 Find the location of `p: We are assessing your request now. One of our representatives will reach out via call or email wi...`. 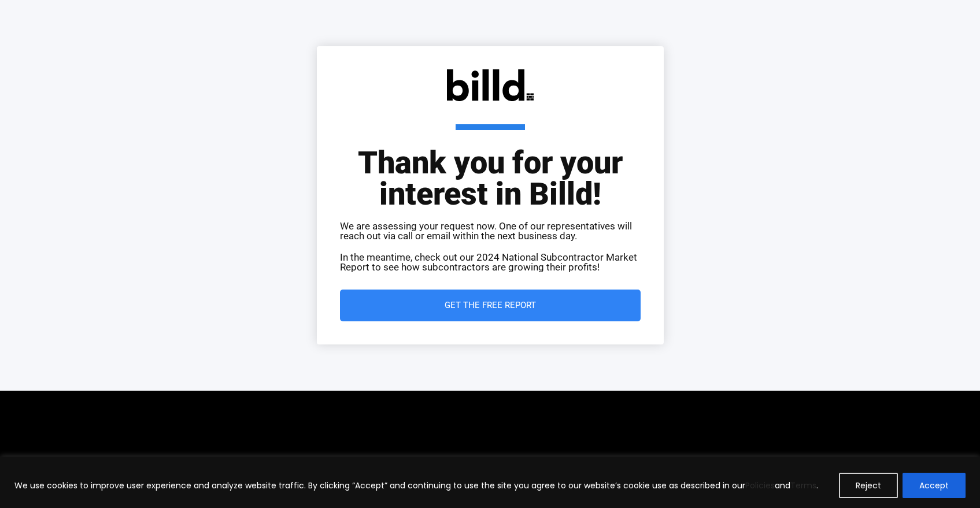

p: We are assessing your request now. One of our representatives will reach out via call or email wi... is located at coordinates (490, 231).